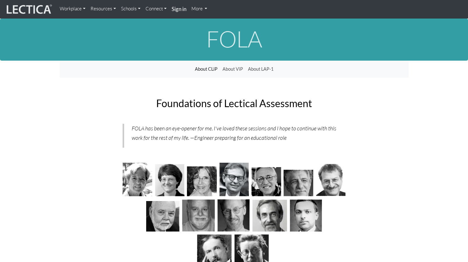  I want to click on strong: Sign in, so click(179, 9).